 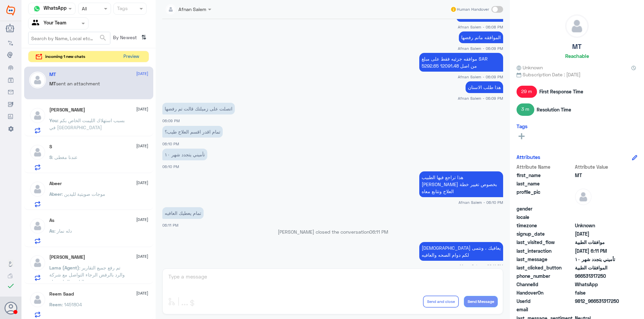 What do you see at coordinates (52, 231) in the screenshot?
I see `span: As` at bounding box center [52, 231].